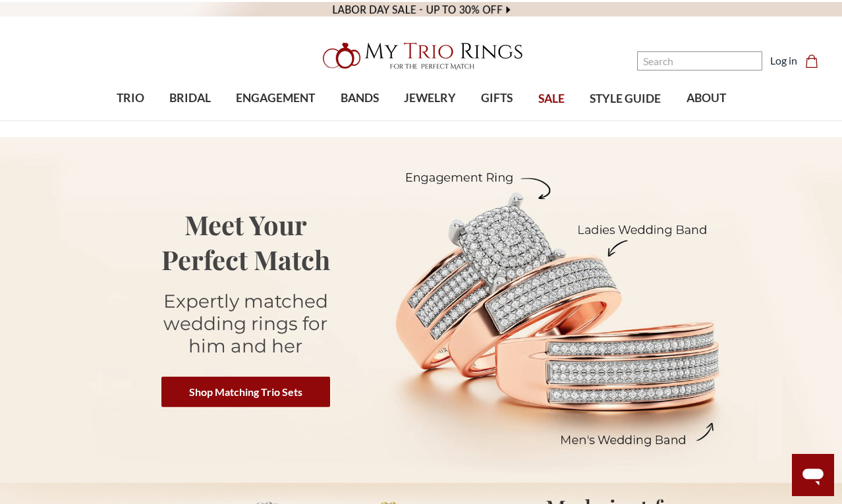 The image size is (842, 504). What do you see at coordinates (430, 98) in the screenshot?
I see `a: JEWELRY` at bounding box center [430, 98].